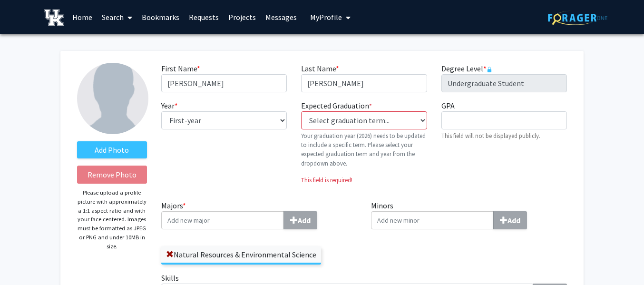  Describe the element at coordinates (336, 106) in the screenshot. I see `label: Expected Graduation` at that location.